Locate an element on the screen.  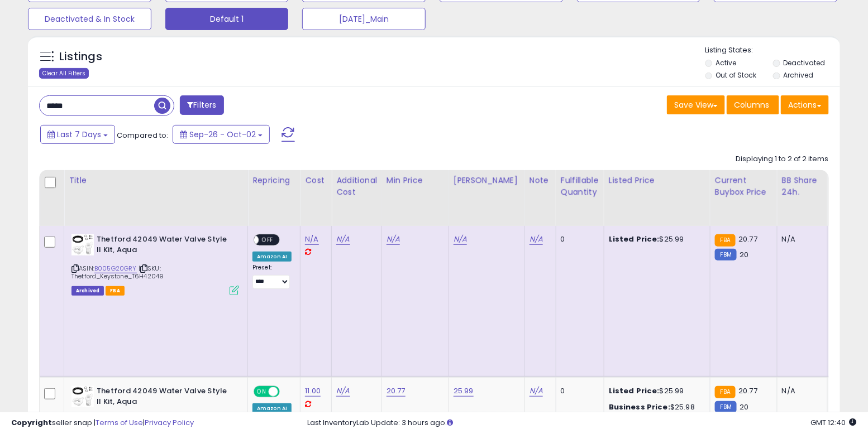
label: Active is located at coordinates (725, 63).